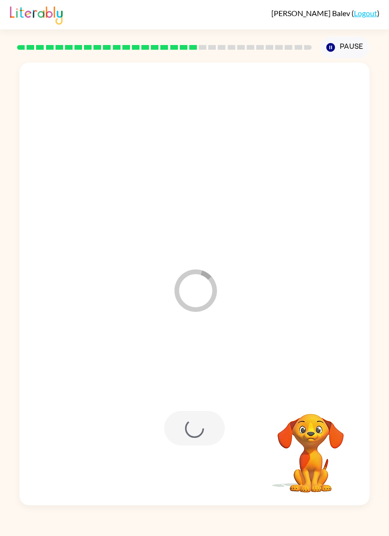 Image resolution: width=389 pixels, height=536 pixels. I want to click on img: Literably, so click(36, 14).